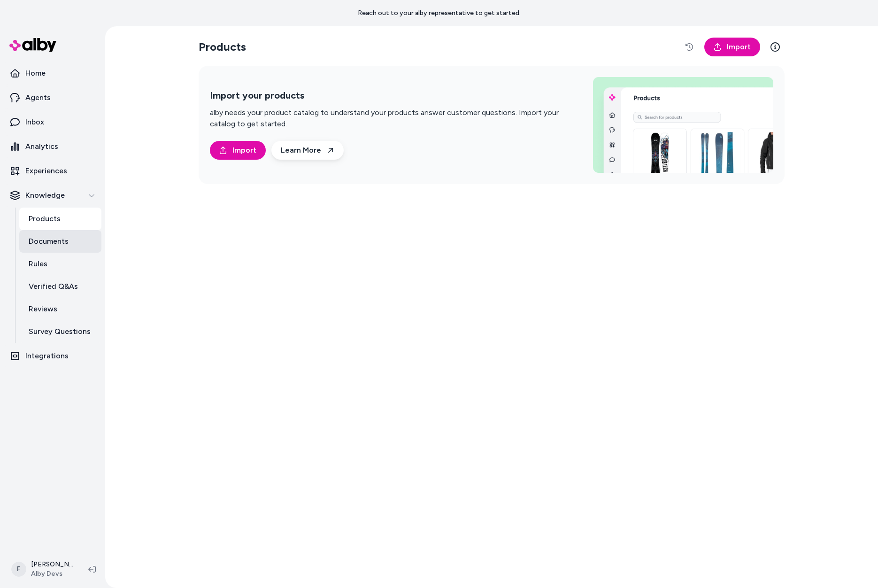  Describe the element at coordinates (53, 73) in the screenshot. I see `a: Home` at that location.